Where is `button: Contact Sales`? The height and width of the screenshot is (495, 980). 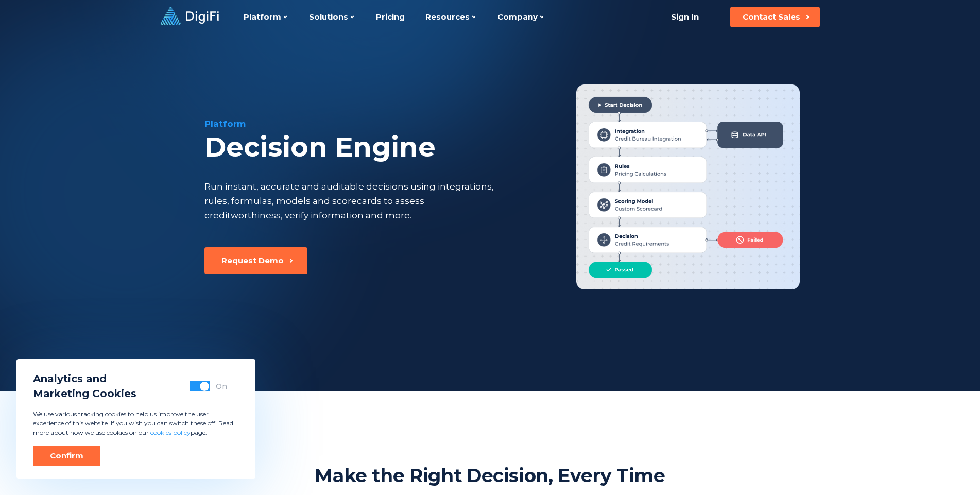 button: Contact Sales is located at coordinates (775, 17).